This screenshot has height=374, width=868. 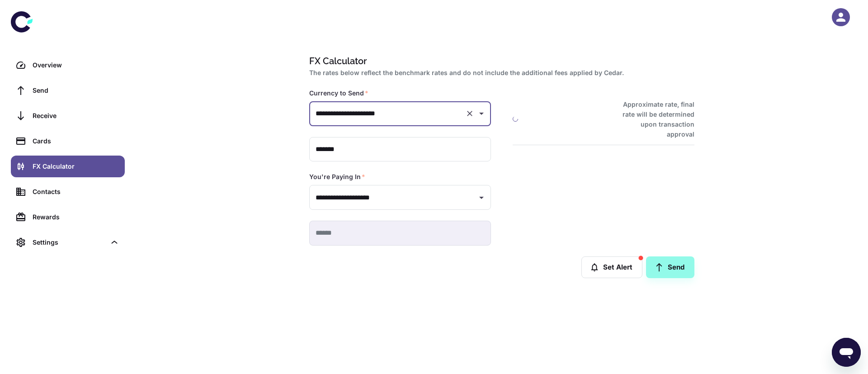 What do you see at coordinates (76, 141) in the screenshot?
I see `div: Cards` at bounding box center [76, 141].